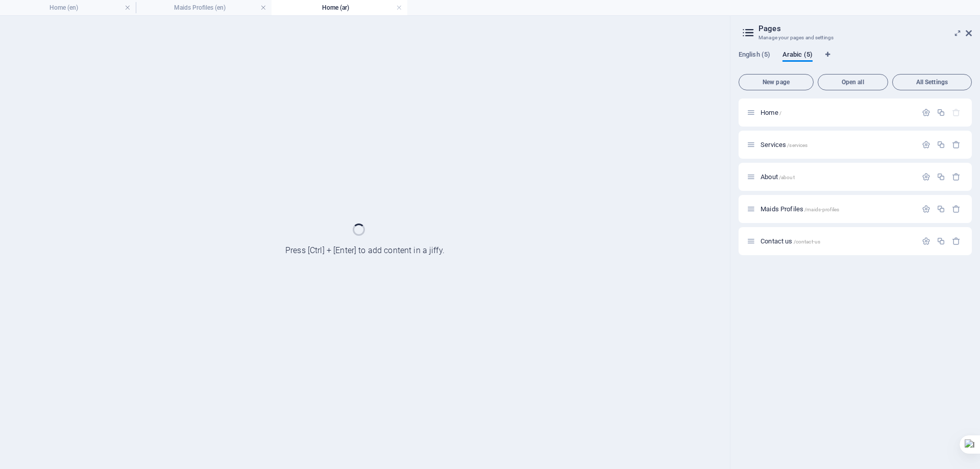 This screenshot has height=469, width=980. I want to click on h3: Manage your pages and settings, so click(855, 38).